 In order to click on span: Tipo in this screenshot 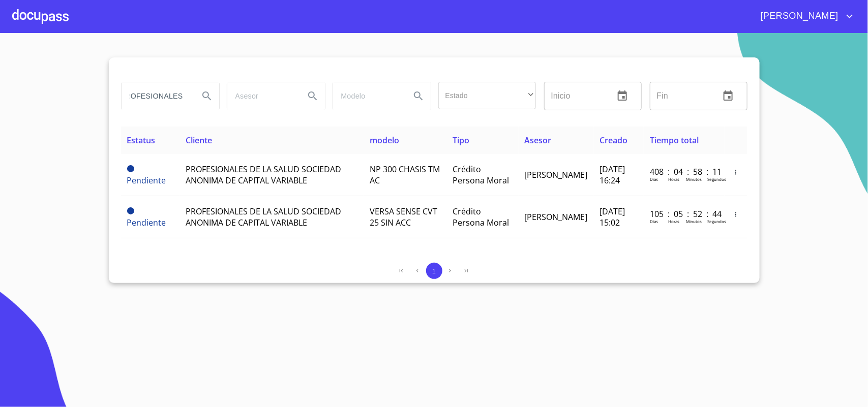, I will do `click(461, 141)`.